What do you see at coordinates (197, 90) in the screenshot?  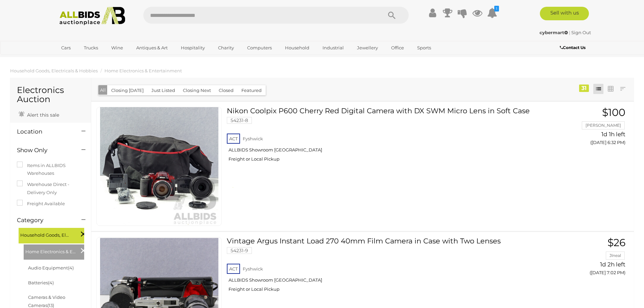 I see `button: Closing Next` at bounding box center [197, 90].